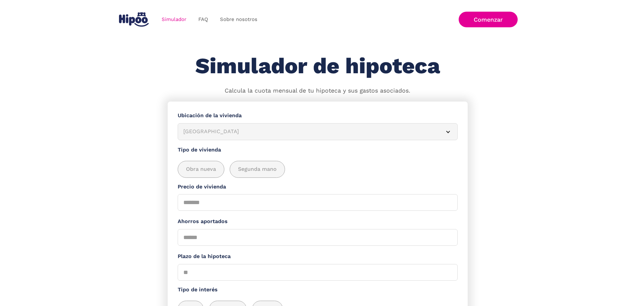  Describe the element at coordinates (318, 290) in the screenshot. I see `label: Tipo de interés` at that location.